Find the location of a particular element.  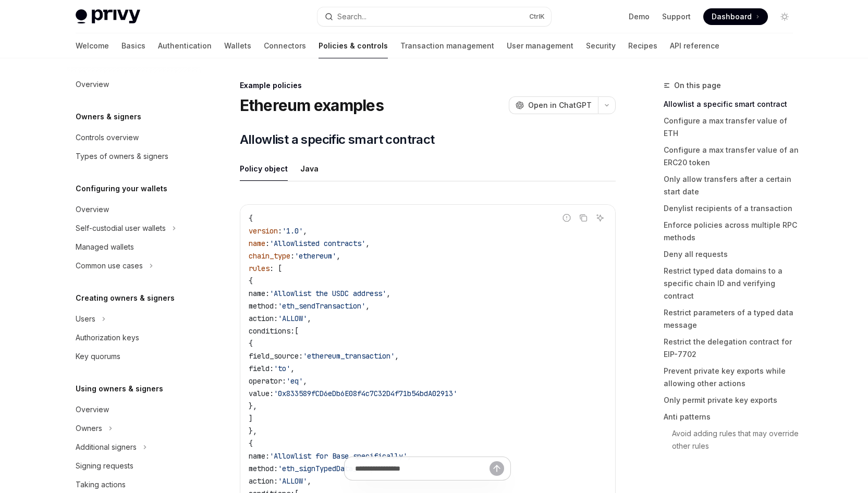

div: Controls overview is located at coordinates (107, 138).